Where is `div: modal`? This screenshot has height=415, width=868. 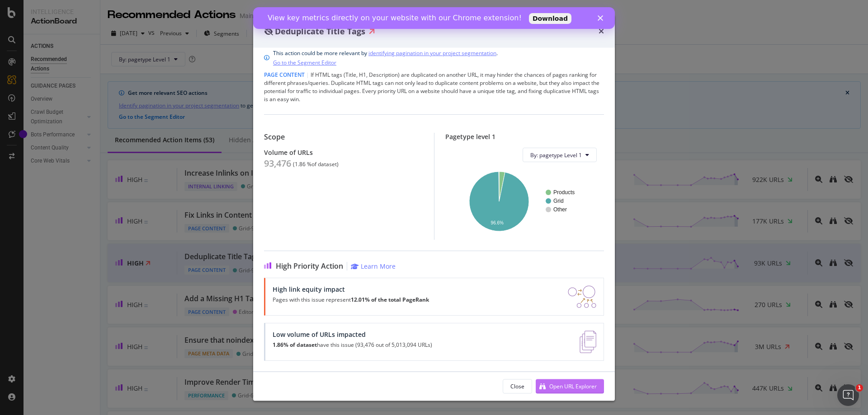
div: modal is located at coordinates (434, 208).